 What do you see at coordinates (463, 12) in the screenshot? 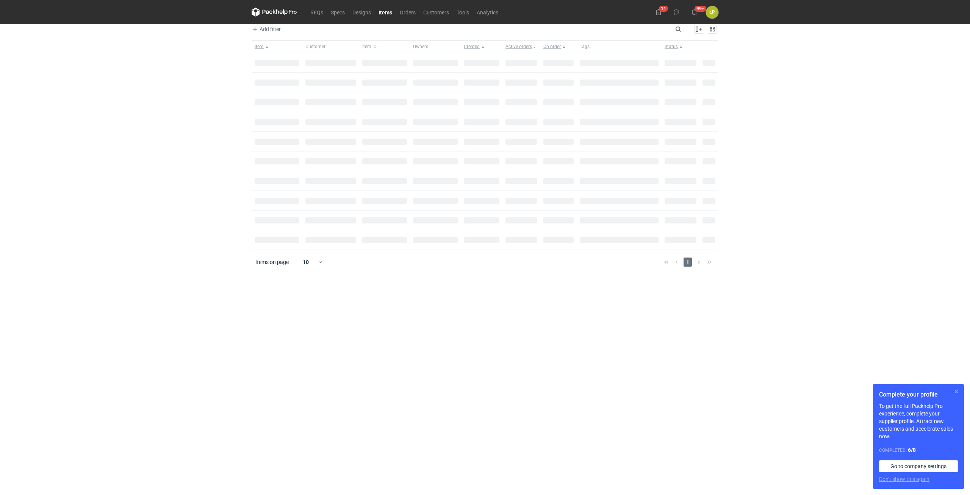
I see `a: Tools` at bounding box center [463, 12].